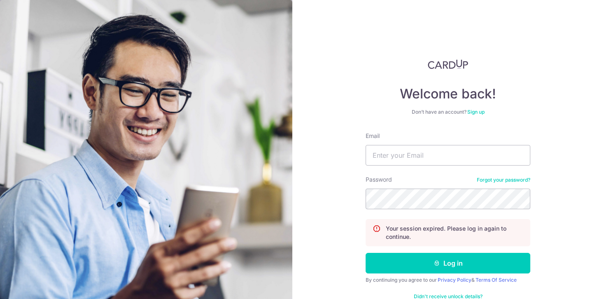 The width and height of the screenshot is (604, 299). I want to click on div: By continuing you agree to our &, so click(448, 280).